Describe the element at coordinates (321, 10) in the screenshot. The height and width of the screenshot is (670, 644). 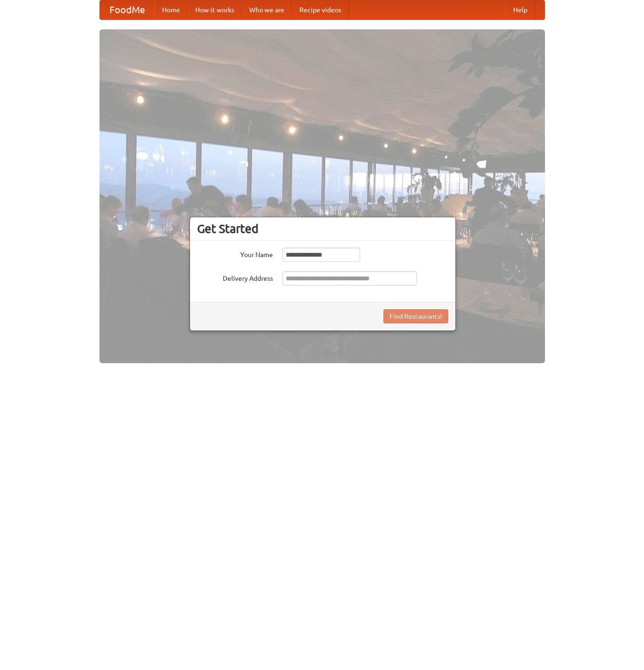
I see `a: Recipe videos` at that location.